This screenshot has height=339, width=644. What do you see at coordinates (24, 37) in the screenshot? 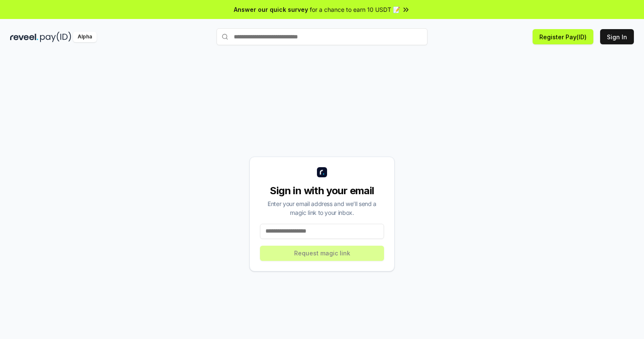
I see `img: reveel_dark` at bounding box center [24, 37].